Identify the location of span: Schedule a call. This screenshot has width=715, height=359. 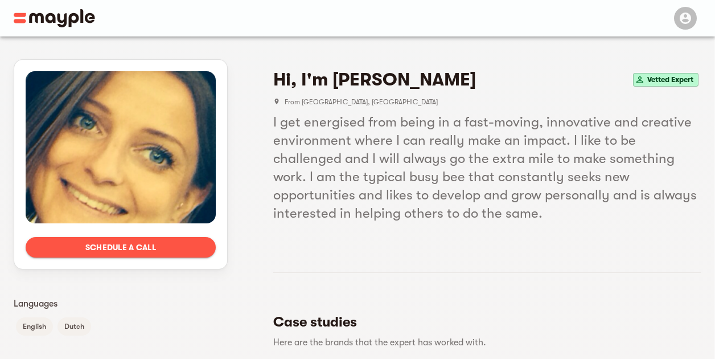
(121, 247).